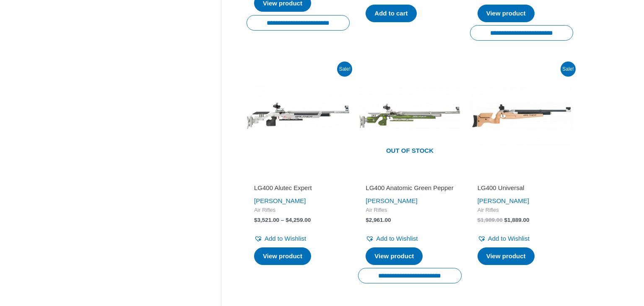 The image size is (644, 306). I want to click on a: LG400 Universal, so click(521, 190).